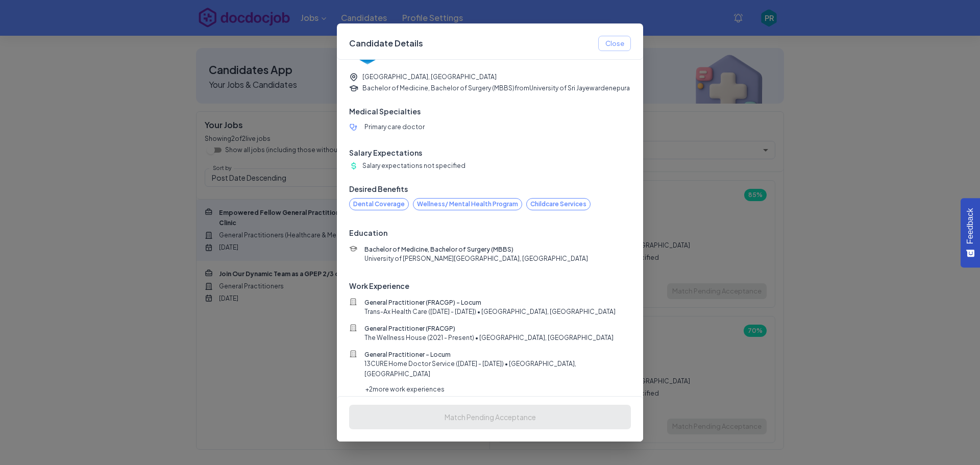  What do you see at coordinates (498, 127) in the screenshot?
I see `p: Primary care doctor` at bounding box center [498, 127].